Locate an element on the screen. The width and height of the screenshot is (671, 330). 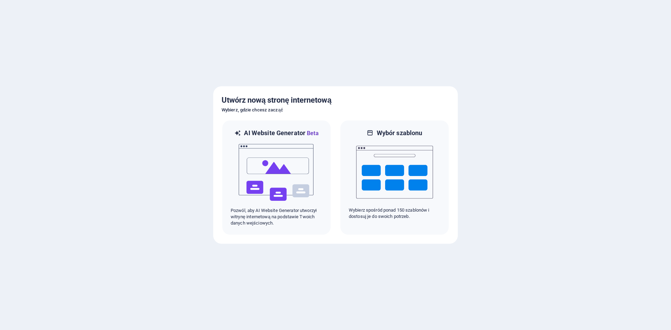
div: AI Website GeneratorBetaaiPozwól, aby AI Website Generator utworzył witrynę internetową na podsta... is located at coordinates (277, 178).